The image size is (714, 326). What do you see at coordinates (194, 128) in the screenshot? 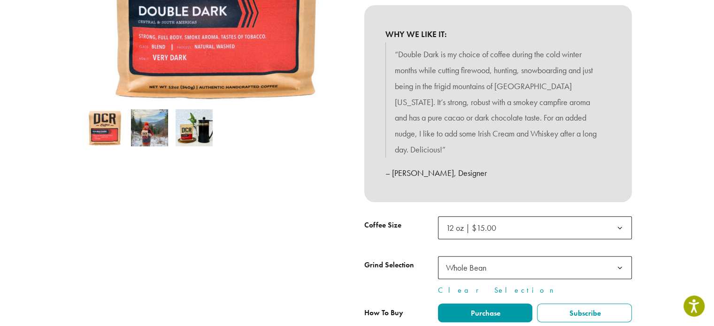
I see `img: Double Dark - Image 3` at bounding box center [194, 128].